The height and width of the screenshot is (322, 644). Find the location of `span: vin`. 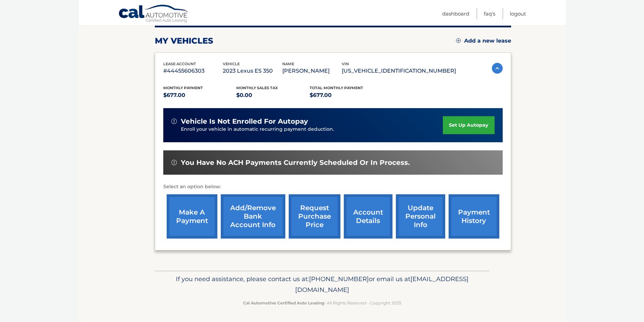

span: vin is located at coordinates (345, 64).